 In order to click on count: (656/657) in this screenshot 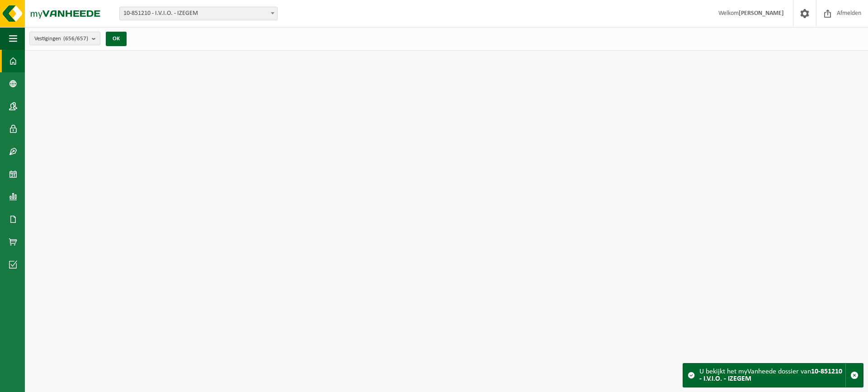, I will do `click(76, 39)`.